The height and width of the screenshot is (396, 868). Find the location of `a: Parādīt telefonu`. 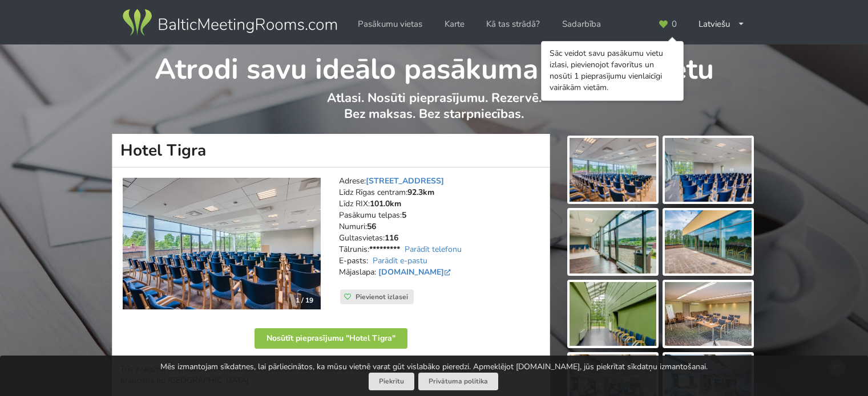

a: Parādīt telefonu is located at coordinates (433, 249).